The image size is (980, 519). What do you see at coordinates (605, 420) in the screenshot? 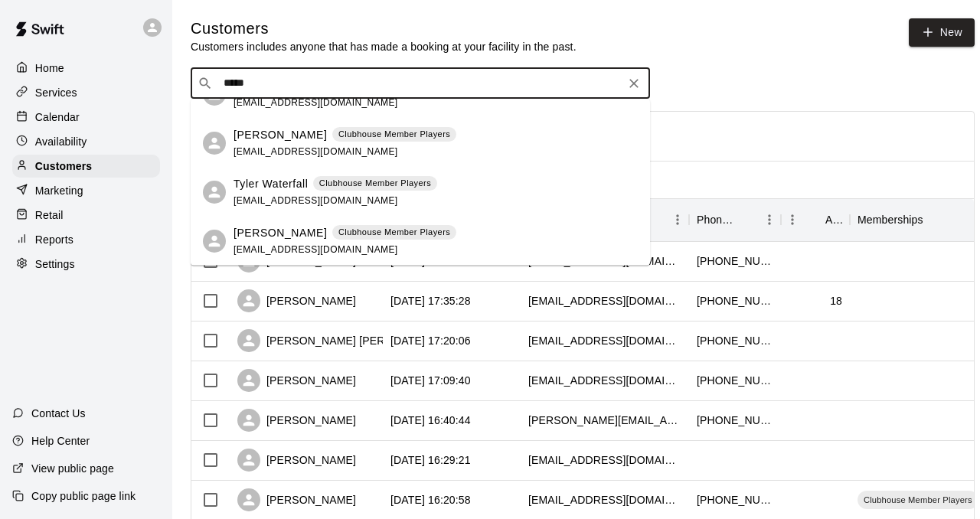
I see `div: jeff@alterraproperty.com` at bounding box center [605, 420].